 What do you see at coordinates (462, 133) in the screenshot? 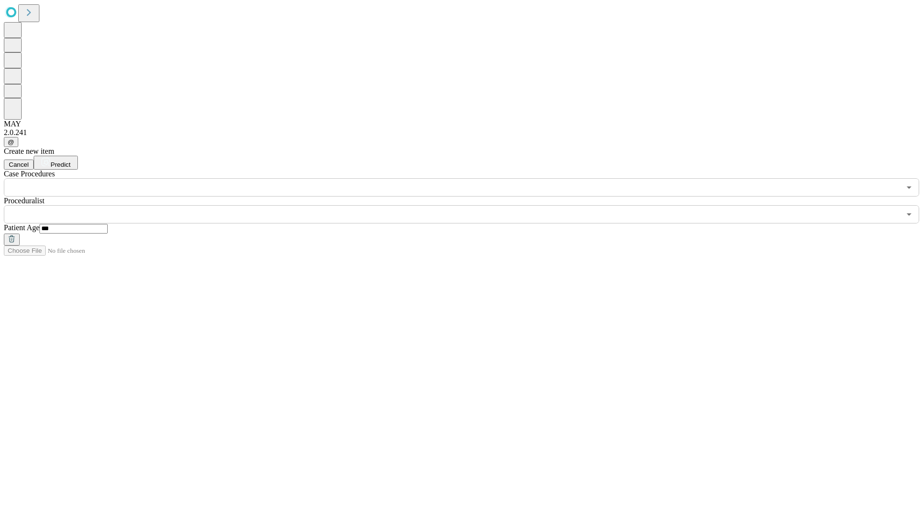
I see `div: 2.0.241` at bounding box center [462, 133].